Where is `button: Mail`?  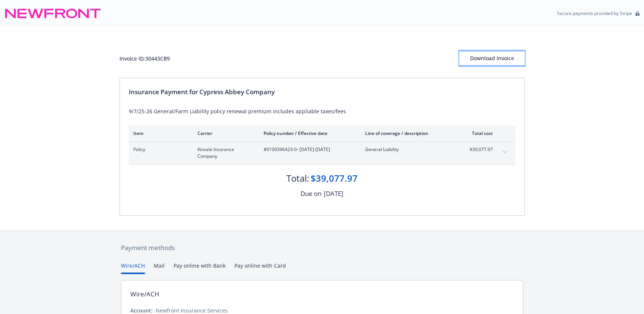
button: Mail is located at coordinates (159, 268).